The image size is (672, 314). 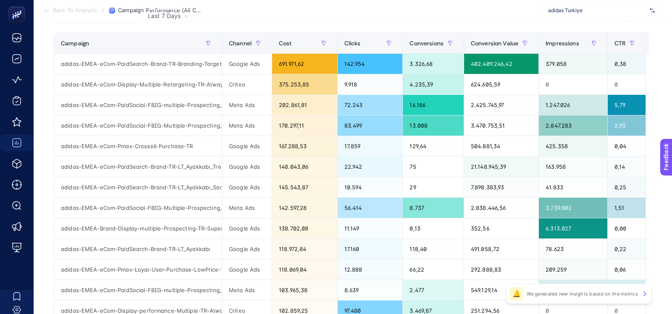 I want to click on span: Feedback, so click(x=18, y=6).